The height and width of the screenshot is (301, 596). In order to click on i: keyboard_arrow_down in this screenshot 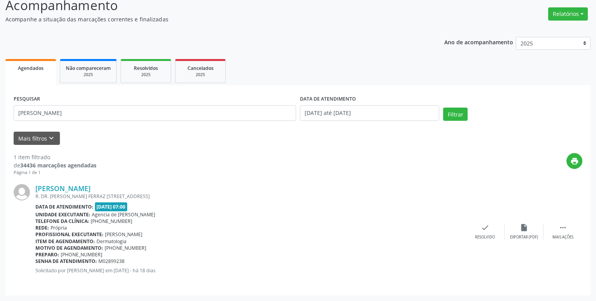, I will do `click(51, 138)`.